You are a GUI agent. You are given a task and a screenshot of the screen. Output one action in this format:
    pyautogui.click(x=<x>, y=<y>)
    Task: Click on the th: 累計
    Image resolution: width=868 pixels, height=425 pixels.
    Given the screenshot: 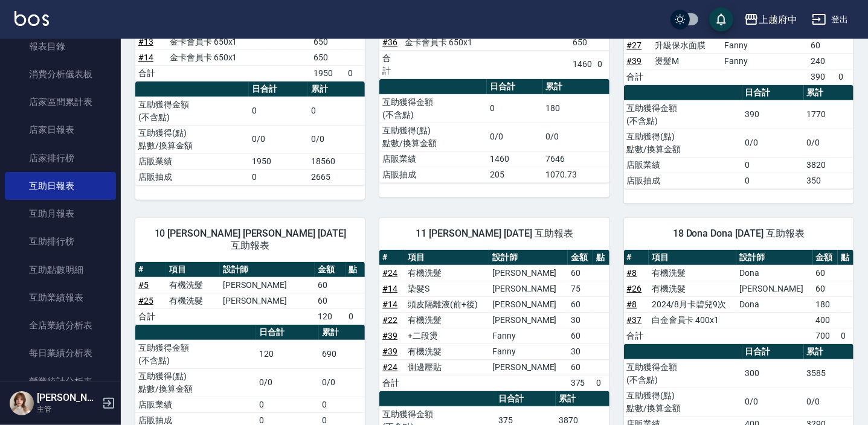 What is the action you would take?
    pyautogui.click(x=336, y=89)
    